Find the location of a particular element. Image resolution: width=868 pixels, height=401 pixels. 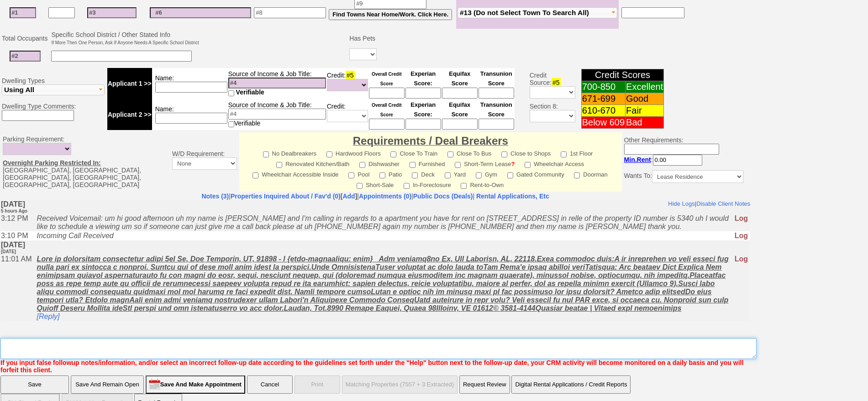

label: In-Foreclosure is located at coordinates (427, 184).